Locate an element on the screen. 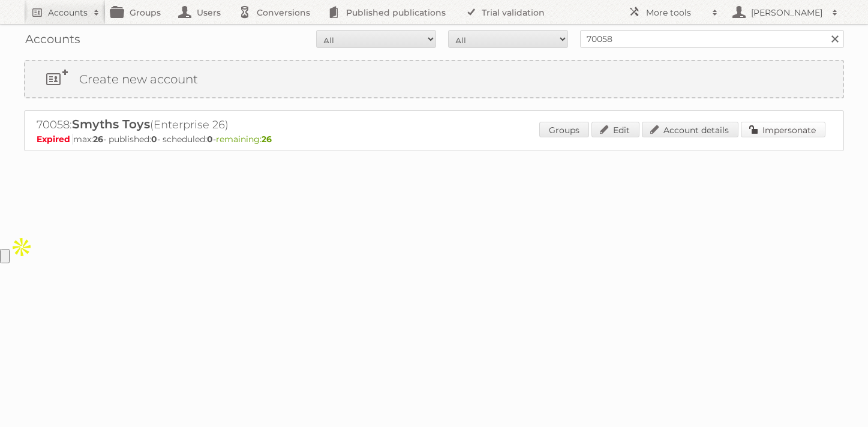  h2: More tools is located at coordinates (676, 13).